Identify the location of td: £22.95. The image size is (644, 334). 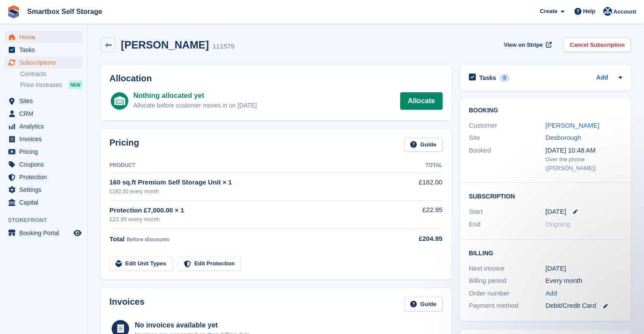
(416, 215).